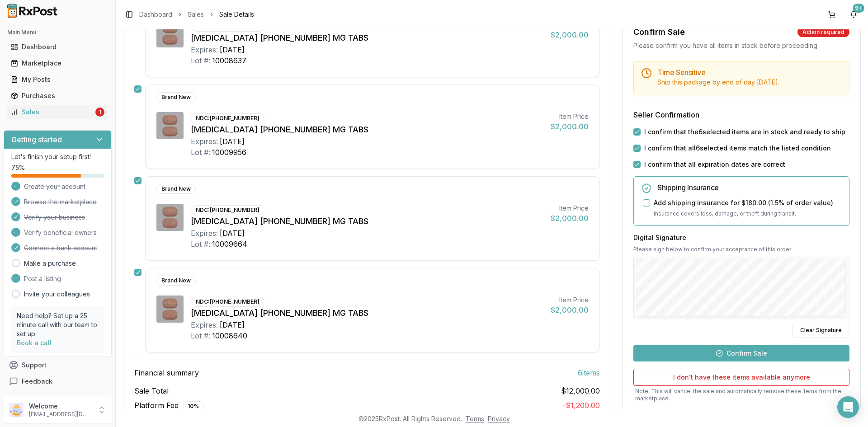 This screenshot has width=868, height=427. What do you see at coordinates (193, 406) in the screenshot?
I see `div: 10 %` at bounding box center [193, 406].